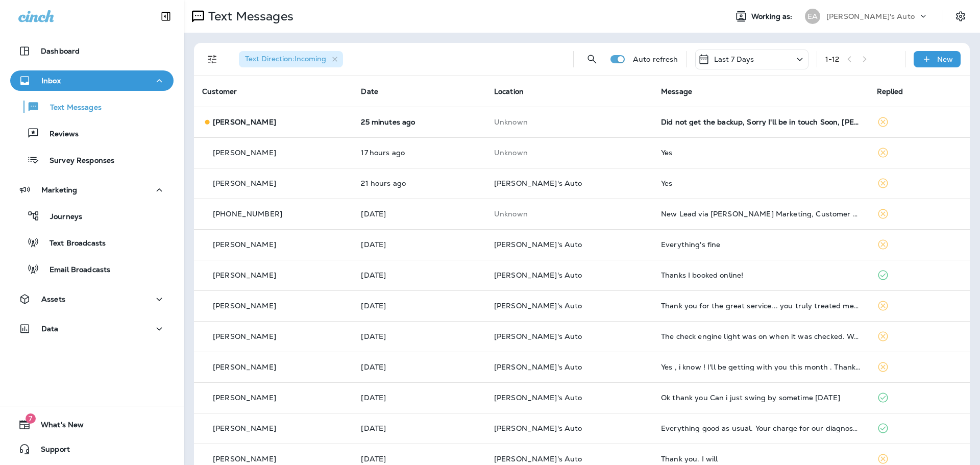 This screenshot has width=980, height=465. What do you see at coordinates (92, 160) in the screenshot?
I see `button: Survey Responses` at bounding box center [92, 160].